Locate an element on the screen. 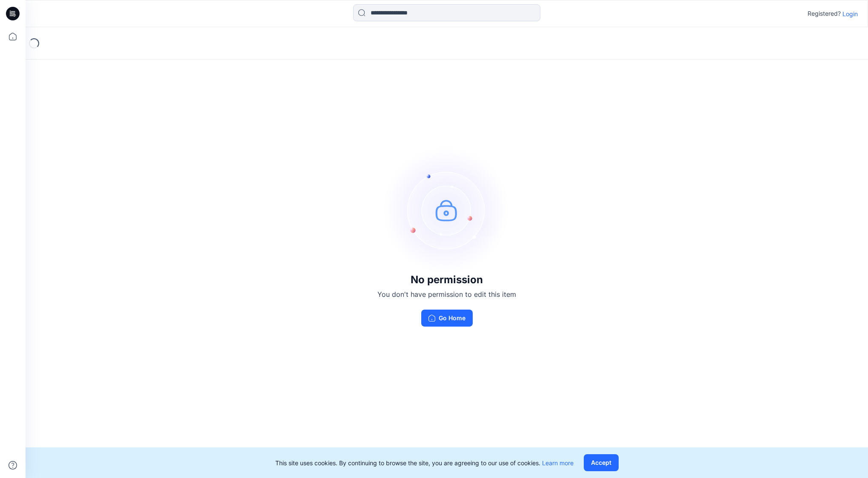 The image size is (868, 478). img: no-perm.svg is located at coordinates (447, 210).